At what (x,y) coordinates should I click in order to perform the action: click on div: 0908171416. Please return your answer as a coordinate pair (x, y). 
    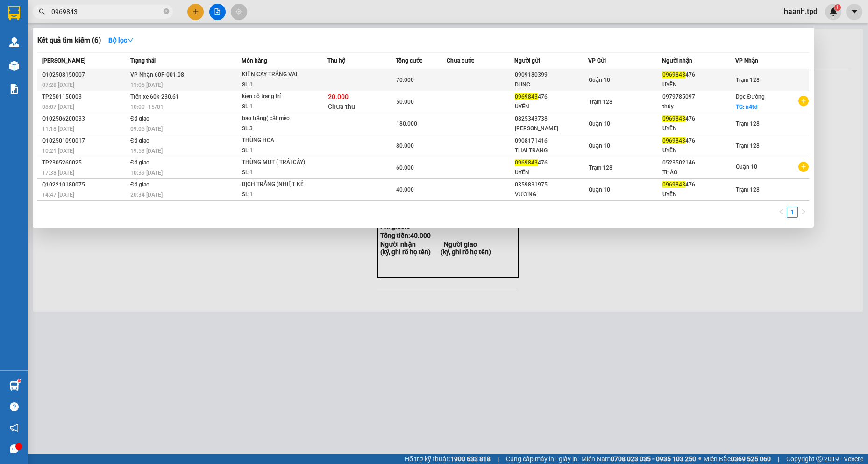
    Looking at the image, I should click on (552, 140).